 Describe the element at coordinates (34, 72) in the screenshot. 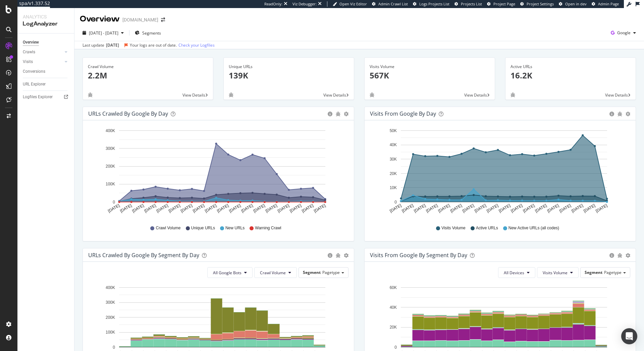

I see `div: Conversions` at that location.